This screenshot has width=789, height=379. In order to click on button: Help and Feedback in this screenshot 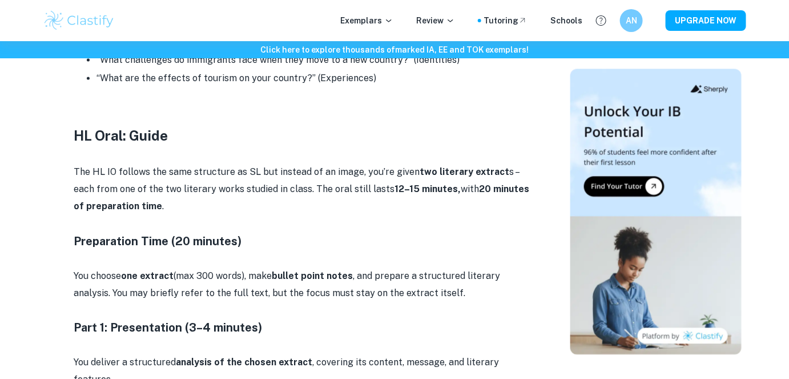, I will do `click(601, 21)`.